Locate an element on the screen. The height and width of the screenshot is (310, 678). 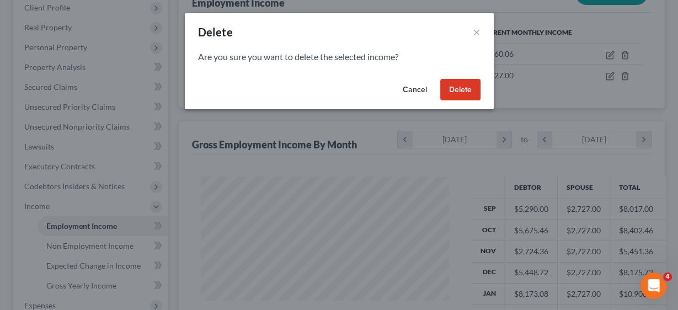
p: Are you sure you want to delete the selected income? is located at coordinates (339, 57).